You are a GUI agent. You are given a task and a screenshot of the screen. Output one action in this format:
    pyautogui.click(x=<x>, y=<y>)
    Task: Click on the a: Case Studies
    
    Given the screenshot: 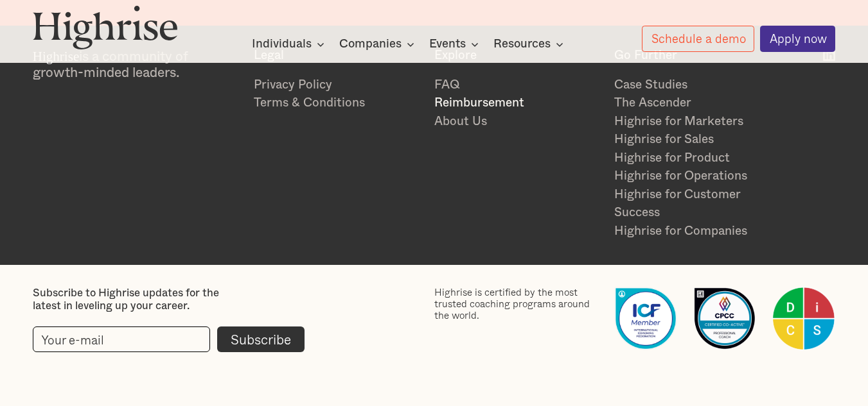 What is the action you would take?
    pyautogui.click(x=697, y=85)
    